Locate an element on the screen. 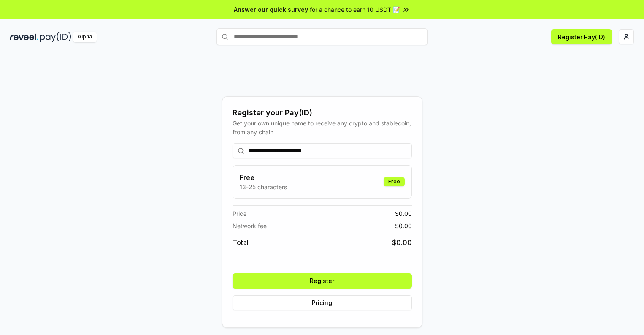 Image resolution: width=644 pixels, height=335 pixels. span: Total is located at coordinates (241, 243).